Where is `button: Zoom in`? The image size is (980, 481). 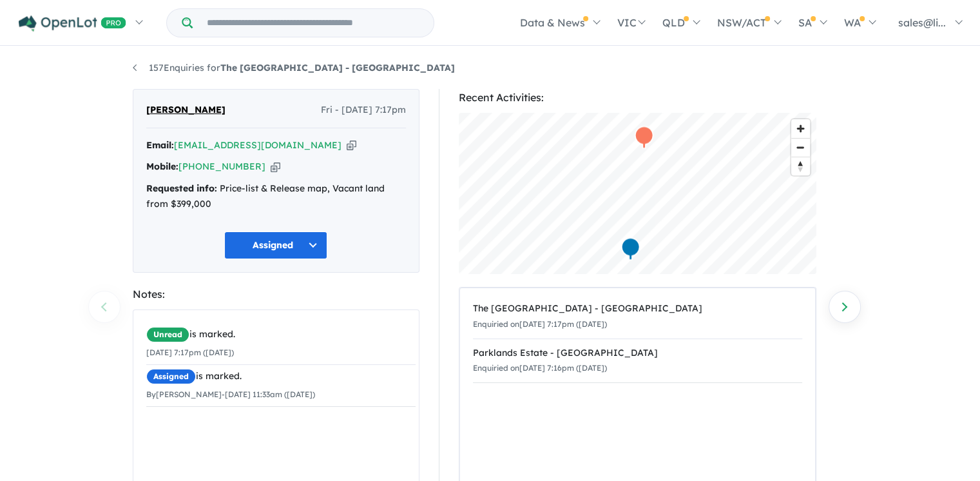 button: Zoom in is located at coordinates (800, 128).